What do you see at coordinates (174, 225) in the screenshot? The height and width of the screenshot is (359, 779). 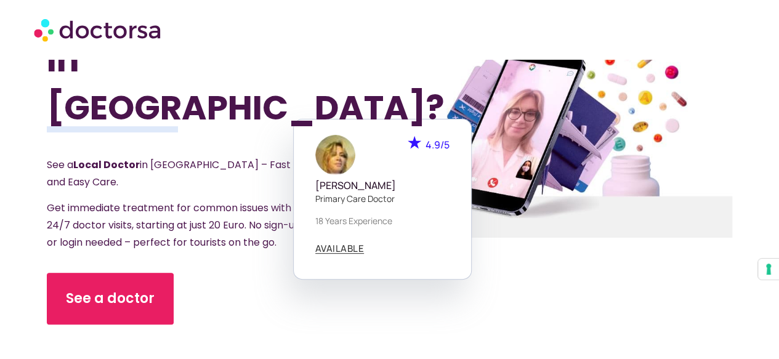 I see `span: Get immediate treatment for common issues with 24/7 doctor visits, starting at just 20 Euro. No s...` at bounding box center [174, 225].